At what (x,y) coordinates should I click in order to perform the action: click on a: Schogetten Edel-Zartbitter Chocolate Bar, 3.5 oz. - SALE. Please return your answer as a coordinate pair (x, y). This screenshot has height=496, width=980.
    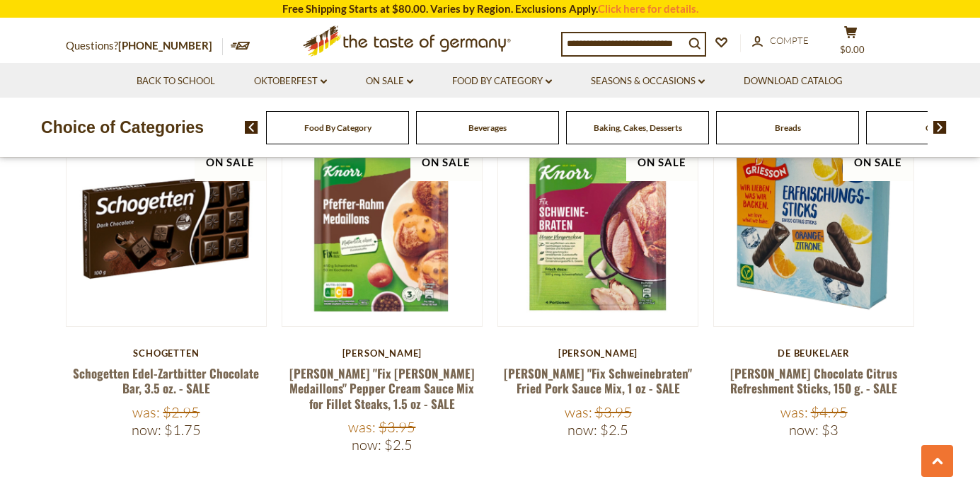
    Looking at the image, I should click on (166, 381).